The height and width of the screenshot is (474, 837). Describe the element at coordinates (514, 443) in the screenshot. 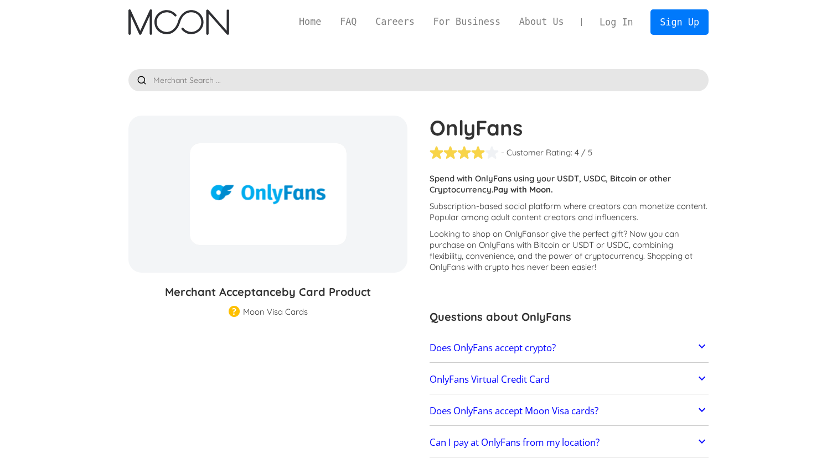

I see `h2: Can I pay at OnlyFans from my location?` at that location.